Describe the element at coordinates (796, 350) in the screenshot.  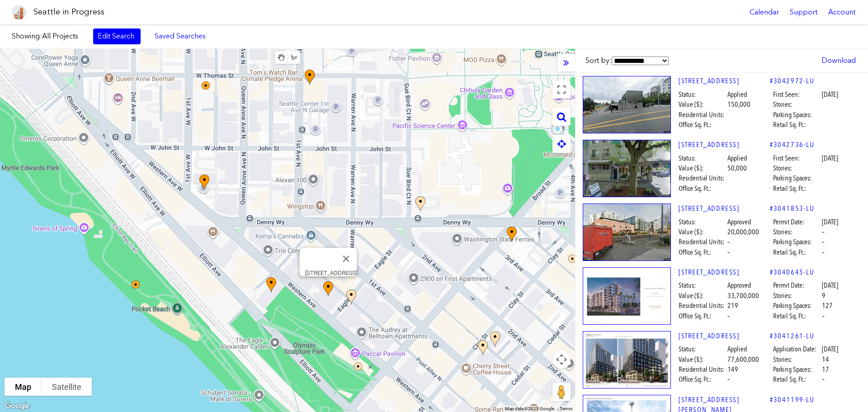
I see `span: Application Date:` at that location.